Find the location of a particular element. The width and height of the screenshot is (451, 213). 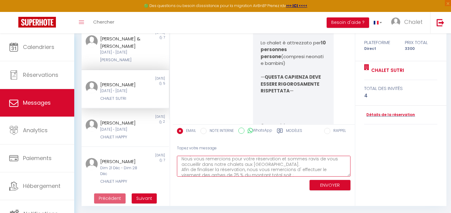

span: Réservations is located at coordinates (41, 75).